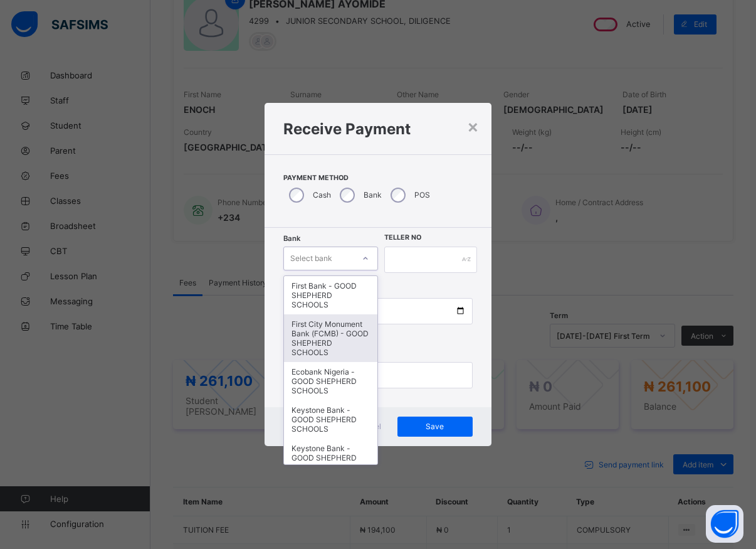 The image size is (756, 549). I want to click on span: Bank, so click(292, 238).